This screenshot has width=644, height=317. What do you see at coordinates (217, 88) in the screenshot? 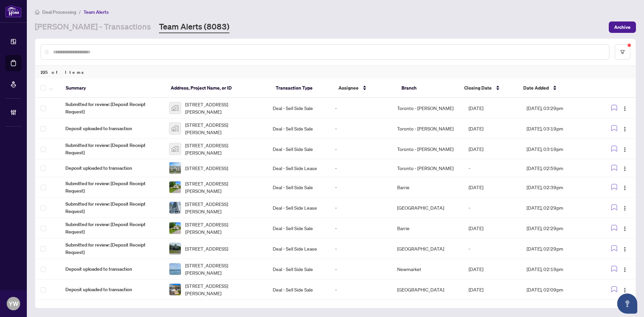
I see `th: Address, Project Name, or ID` at bounding box center [217, 88].